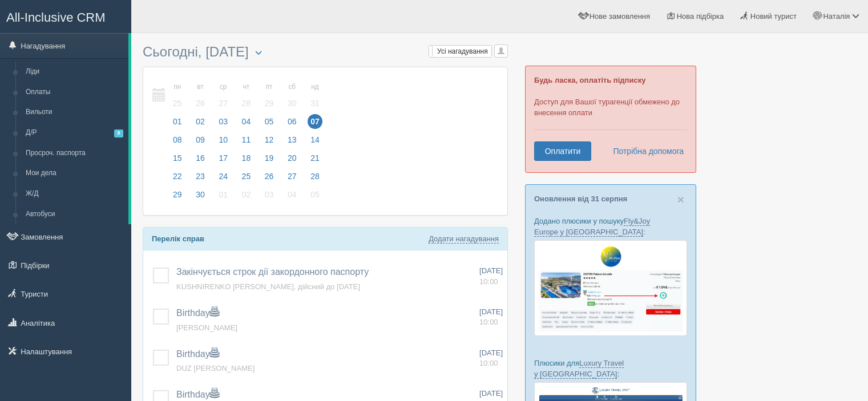 The image size is (868, 401). Describe the element at coordinates (246, 194) in the screenshot. I see `span: 02` at that location.